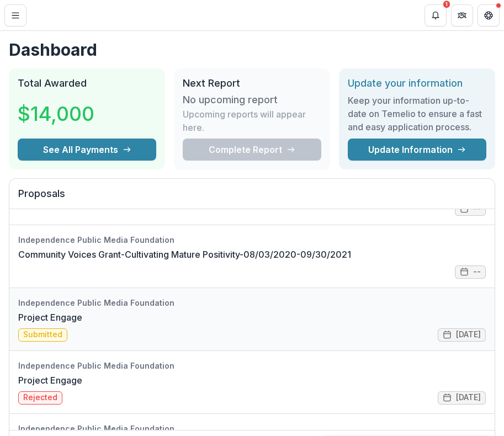 This screenshot has height=436, width=504. Describe the element at coordinates (87, 83) in the screenshot. I see `h2: Total Awarded` at that location.